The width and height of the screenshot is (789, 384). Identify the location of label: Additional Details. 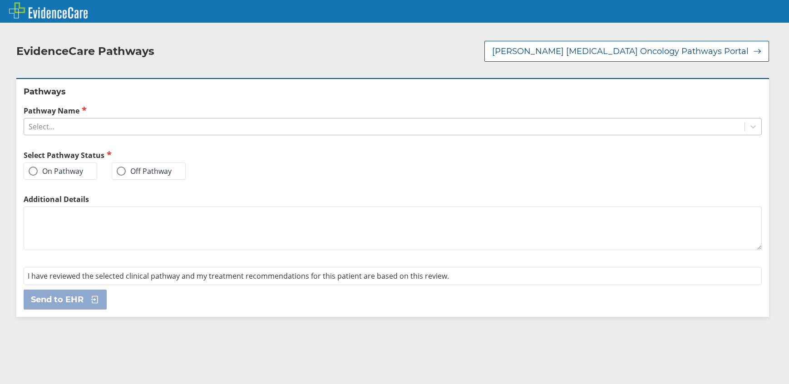
(392, 199).